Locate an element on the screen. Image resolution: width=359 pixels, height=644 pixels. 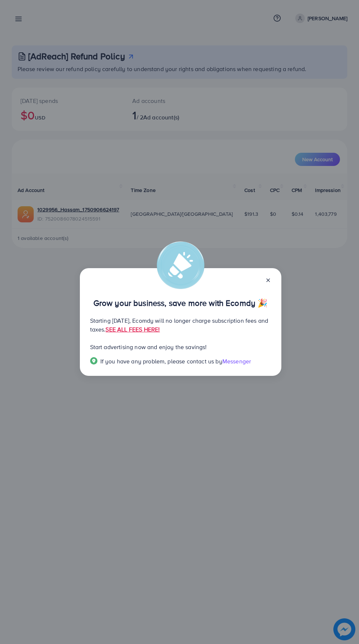
a: SEE ALL FEES HERE! is located at coordinates (132, 330).